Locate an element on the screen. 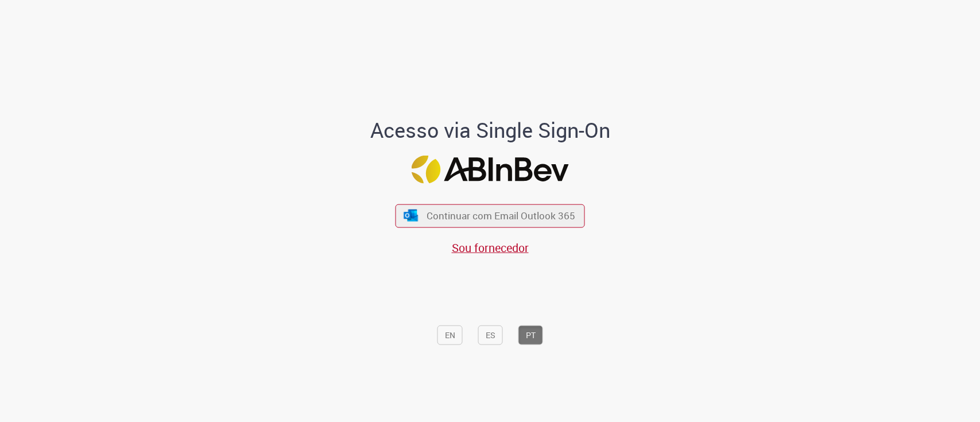 The height and width of the screenshot is (422, 980). button: PT is located at coordinates (531, 335).